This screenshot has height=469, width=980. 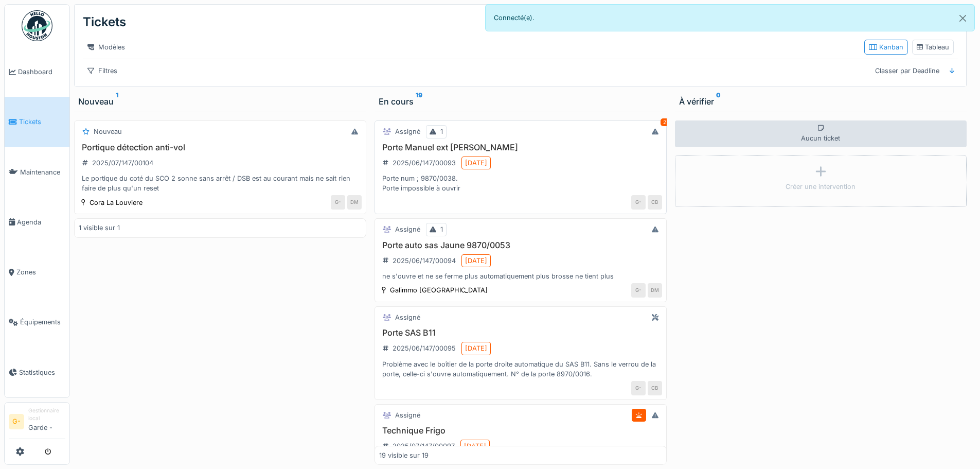 What do you see at coordinates (220, 183) in the screenshot?
I see `div: Le portique du coté du SCO 2 sonne sans arrêt / DSB est au courant mais ne sait rien faire de plu...` at bounding box center [220, 183].